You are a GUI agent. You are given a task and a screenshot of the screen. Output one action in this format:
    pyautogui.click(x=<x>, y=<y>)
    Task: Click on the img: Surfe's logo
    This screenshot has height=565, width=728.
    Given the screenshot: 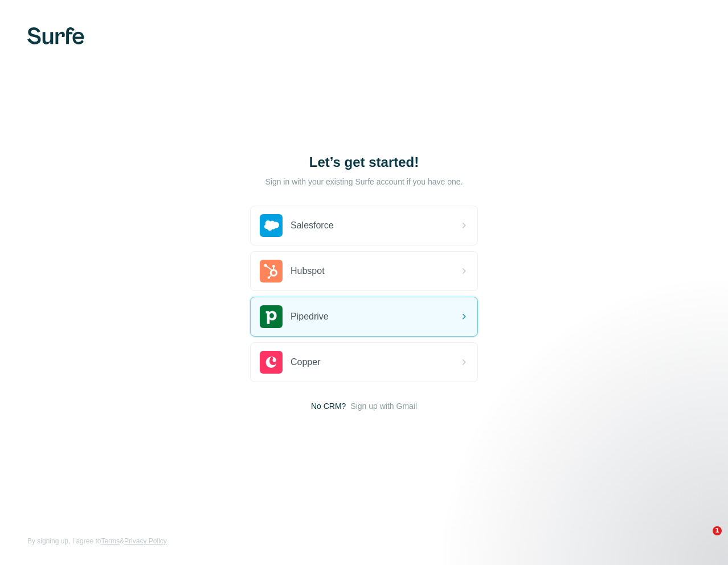 What is the action you would take?
    pyautogui.click(x=56, y=36)
    